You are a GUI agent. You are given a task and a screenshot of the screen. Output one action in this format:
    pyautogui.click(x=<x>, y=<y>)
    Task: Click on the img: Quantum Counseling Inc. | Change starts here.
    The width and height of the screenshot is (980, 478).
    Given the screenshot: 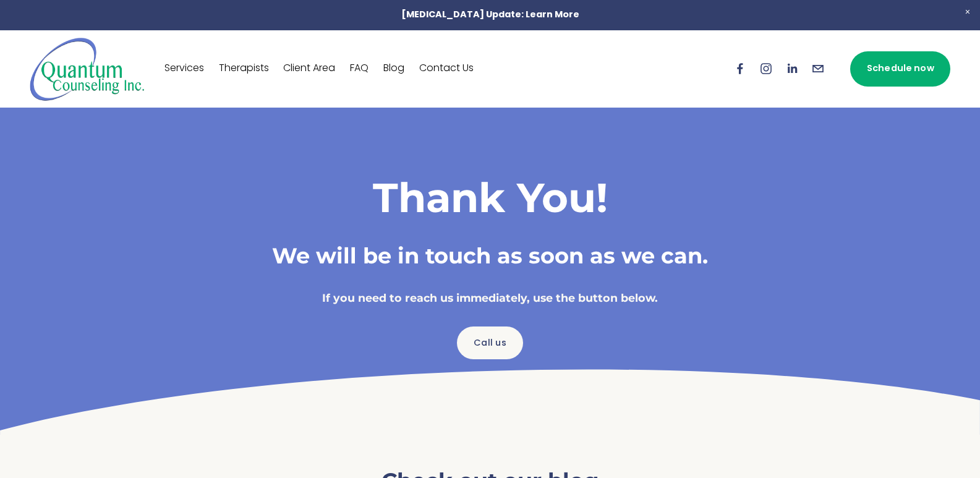 What is the action you would take?
    pyautogui.click(x=87, y=68)
    